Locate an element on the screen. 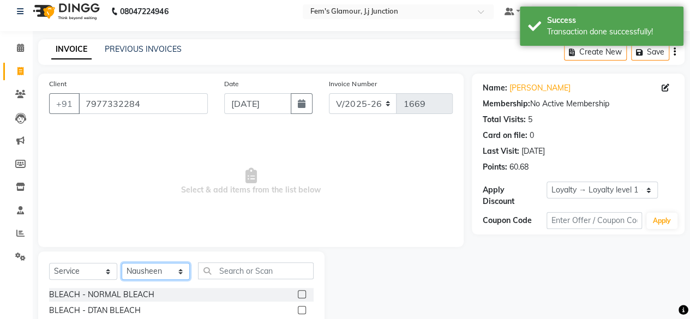  label: Date is located at coordinates (231, 84).